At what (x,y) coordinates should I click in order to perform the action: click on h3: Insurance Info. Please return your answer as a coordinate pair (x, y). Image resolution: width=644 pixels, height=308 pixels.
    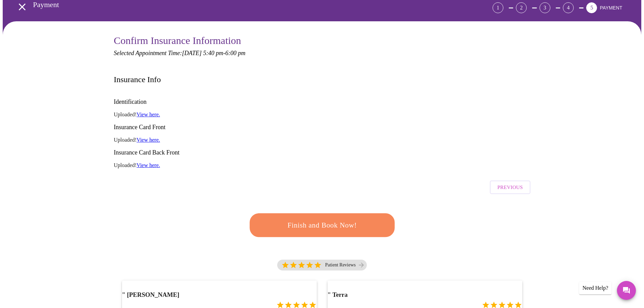
    Looking at the image, I should click on (137, 80).